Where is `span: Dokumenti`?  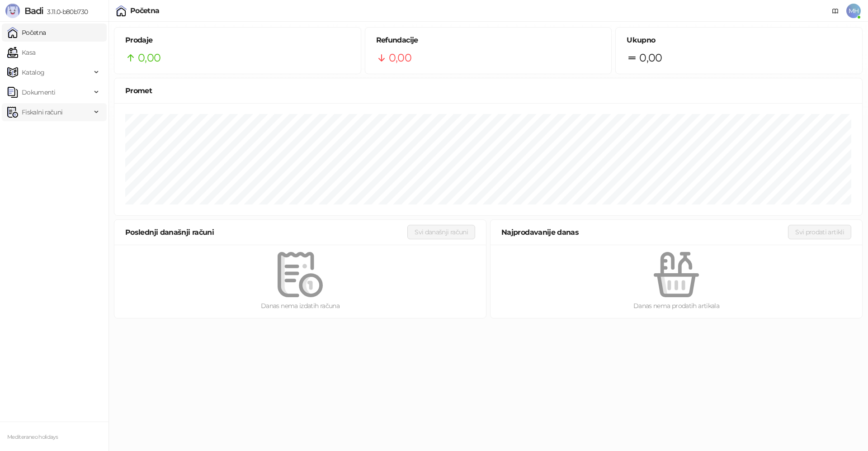
span: Dokumenti is located at coordinates (38, 93).